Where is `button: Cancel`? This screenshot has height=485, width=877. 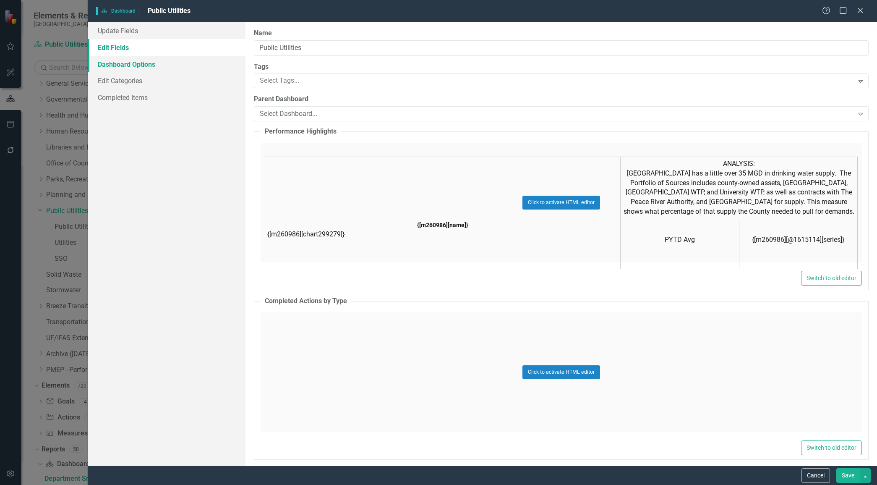
button: Cancel is located at coordinates (816, 475).